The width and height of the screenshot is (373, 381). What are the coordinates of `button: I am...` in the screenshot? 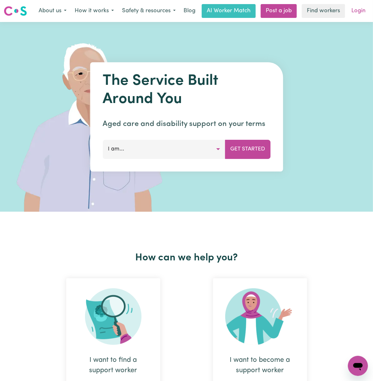 It's located at (164, 149).